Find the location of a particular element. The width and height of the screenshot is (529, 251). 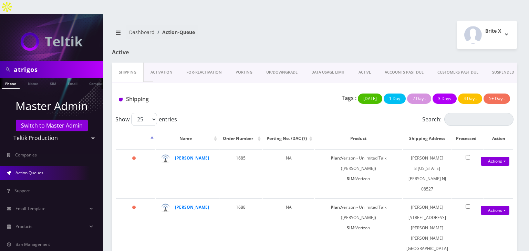

h1: Active is located at coordinates (176, 52).